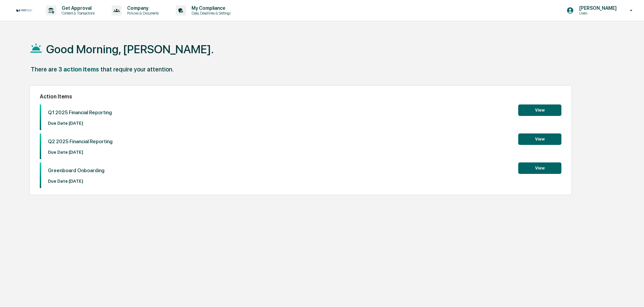 The height and width of the screenshot is (307, 644). Describe the element at coordinates (300, 97) in the screenshot. I see `h2: Action Items` at that location.